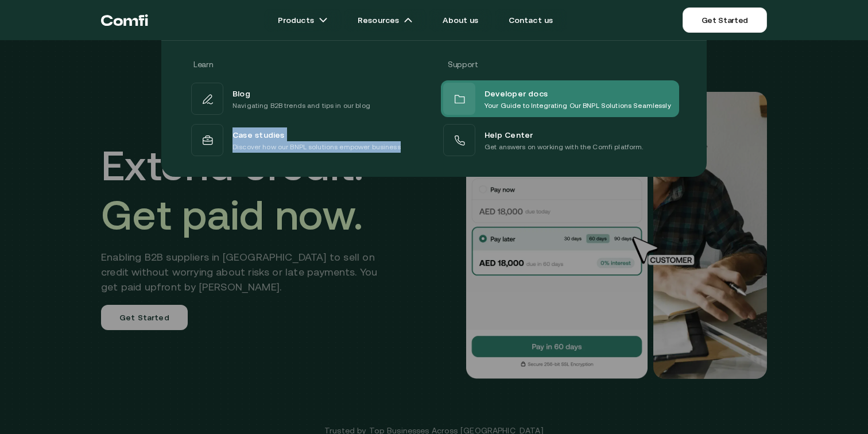 The height and width of the screenshot is (434, 868). What do you see at coordinates (203, 64) in the screenshot?
I see `span: Learn` at bounding box center [203, 64].